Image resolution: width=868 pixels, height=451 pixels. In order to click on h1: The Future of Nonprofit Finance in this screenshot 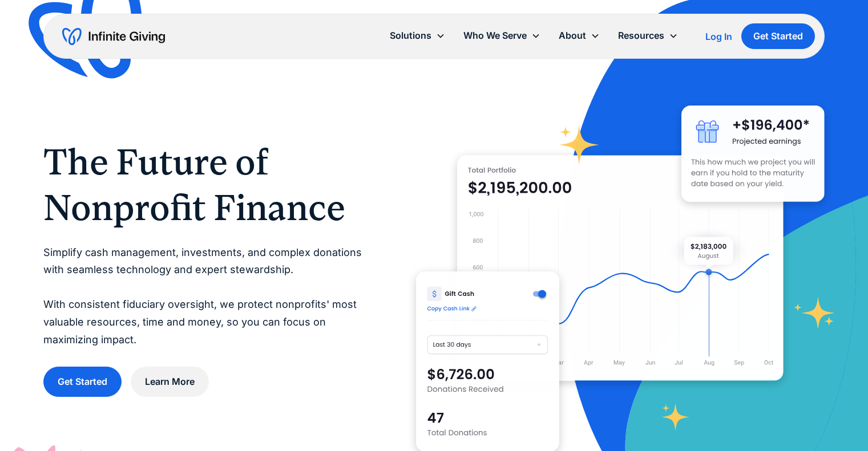, I will do `click(206, 184)`.